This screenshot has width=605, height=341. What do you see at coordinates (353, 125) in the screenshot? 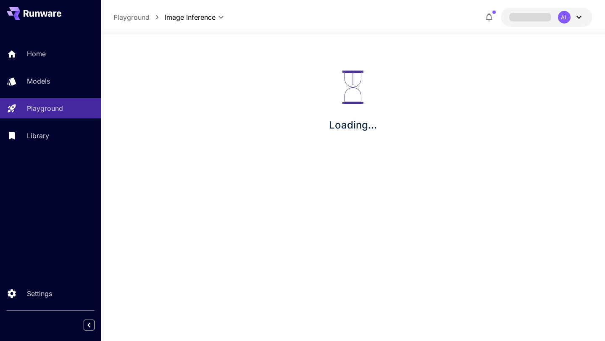
I see `p: Loading...` at bounding box center [353, 125].